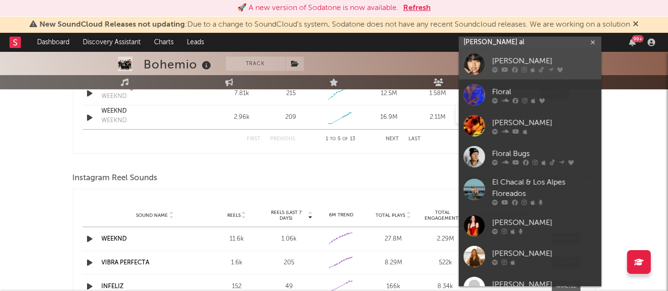 This screenshot has width=668, height=291. What do you see at coordinates (341, 215) in the screenshot?
I see `div: 6M Trend` at bounding box center [341, 215].